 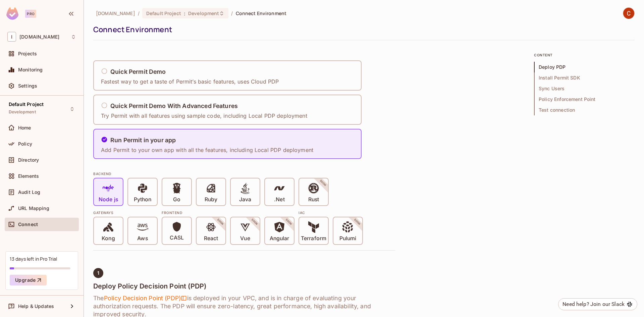 I want to click on p: Rust, so click(x=314, y=199).